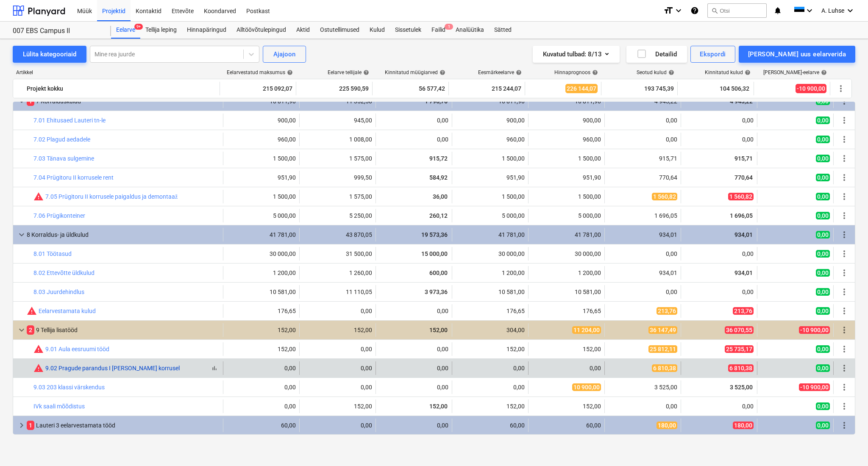 Image resolution: width=868 pixels, height=466 pixels. I want to click on div: Seotud kulud, so click(655, 72).